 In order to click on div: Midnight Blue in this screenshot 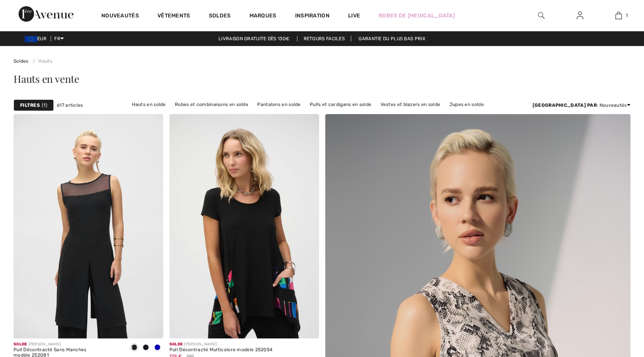, I will do `click(146, 348)`.